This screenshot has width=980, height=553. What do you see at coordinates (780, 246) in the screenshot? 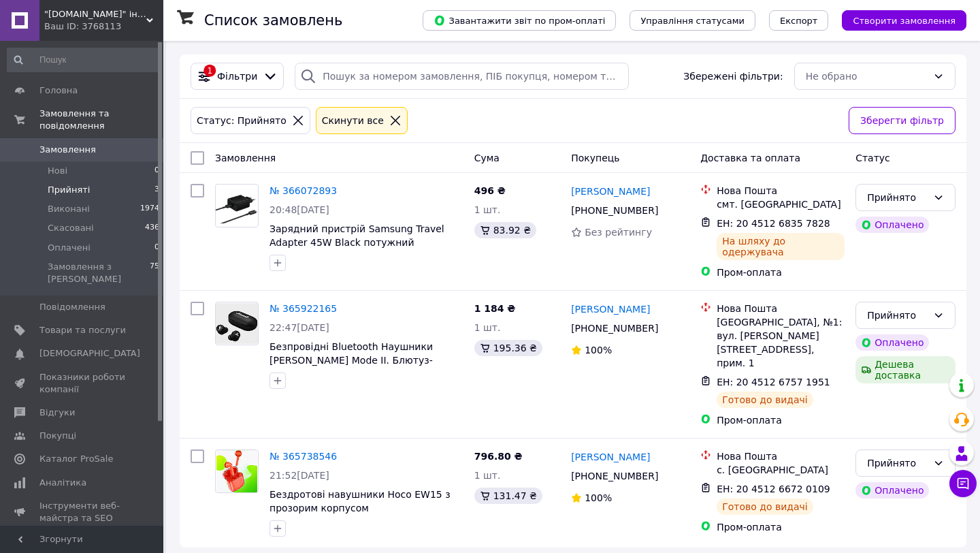
I see `div: На шляху до одержувача` at bounding box center [780, 246].